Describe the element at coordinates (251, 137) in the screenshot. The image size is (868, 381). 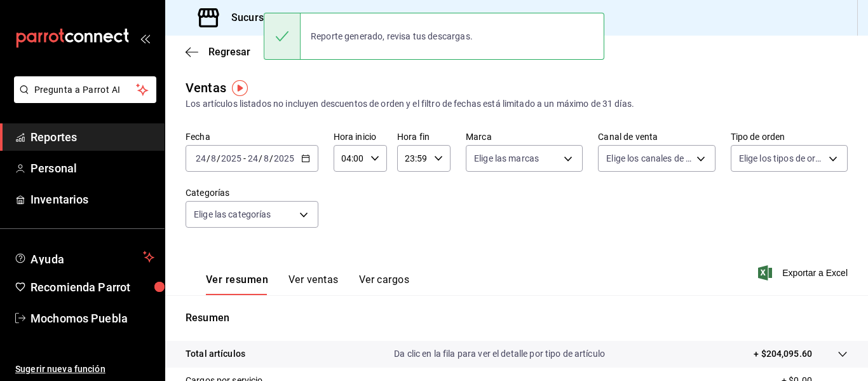
I see `label: Fecha` at that location.